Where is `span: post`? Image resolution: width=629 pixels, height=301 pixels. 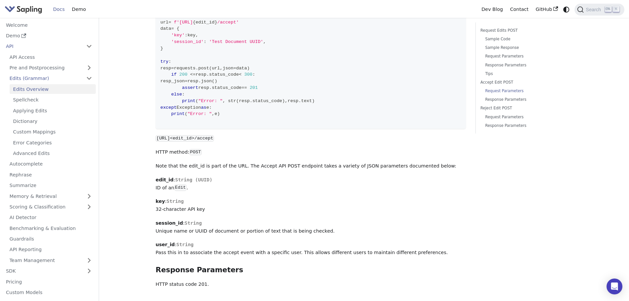 span: post is located at coordinates (203, 68).